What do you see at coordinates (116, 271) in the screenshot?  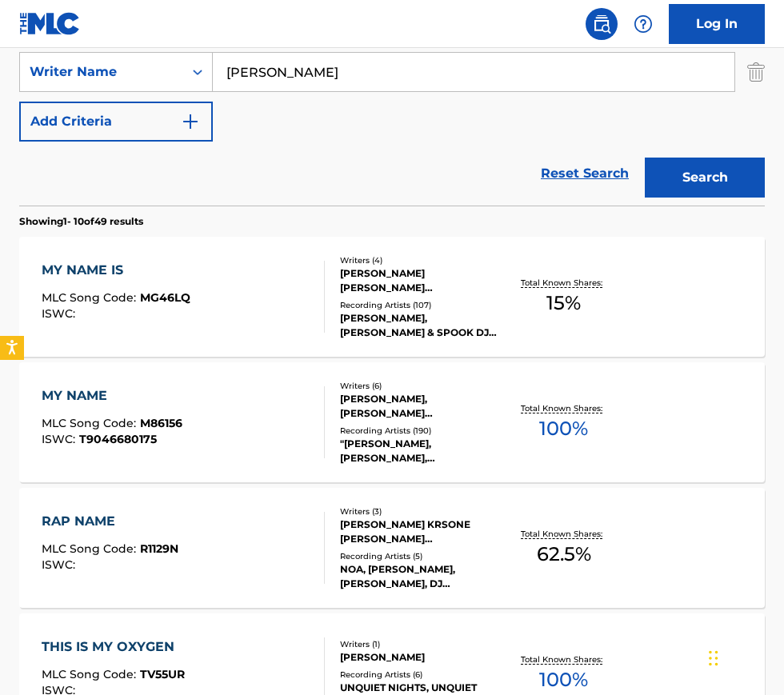 I see `div: MY NAME IS` at bounding box center [116, 271].